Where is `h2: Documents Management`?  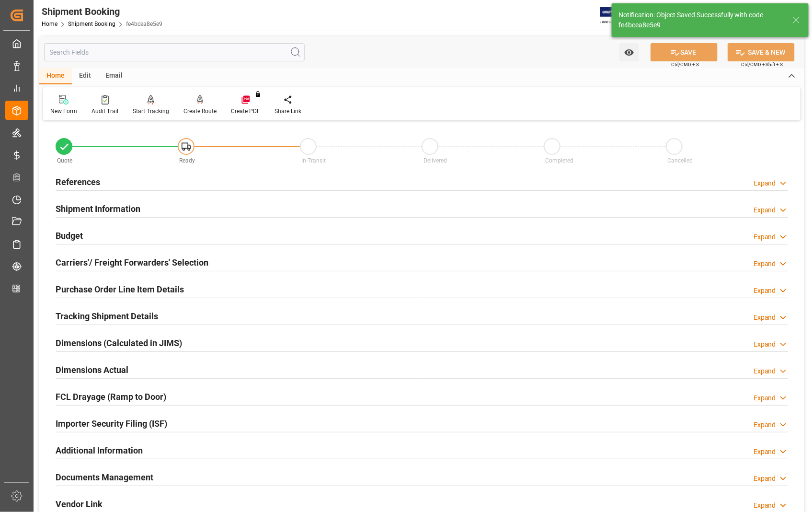 h2: Documents Management is located at coordinates (104, 477).